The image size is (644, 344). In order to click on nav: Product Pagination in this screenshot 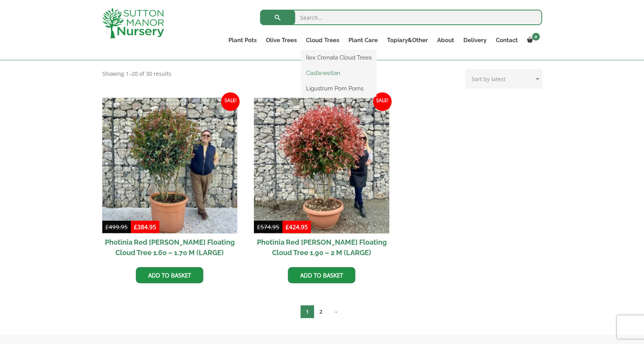, I will do `click(322, 312)`.